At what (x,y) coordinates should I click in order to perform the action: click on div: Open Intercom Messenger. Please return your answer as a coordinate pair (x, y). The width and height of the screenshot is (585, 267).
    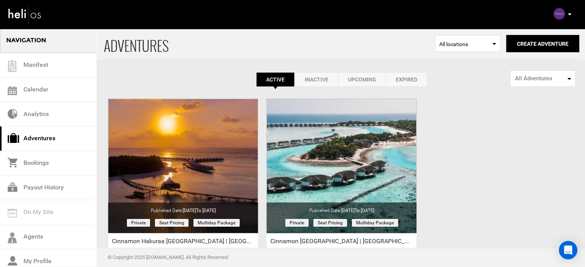
    Looking at the image, I should click on (568, 250).